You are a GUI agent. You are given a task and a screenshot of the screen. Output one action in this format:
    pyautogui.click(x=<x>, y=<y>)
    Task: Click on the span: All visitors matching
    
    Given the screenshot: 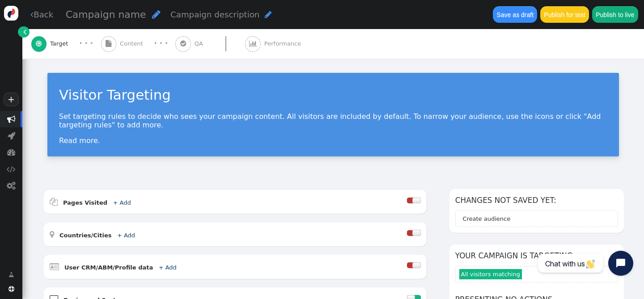 What is the action you would take?
    pyautogui.click(x=491, y=274)
    